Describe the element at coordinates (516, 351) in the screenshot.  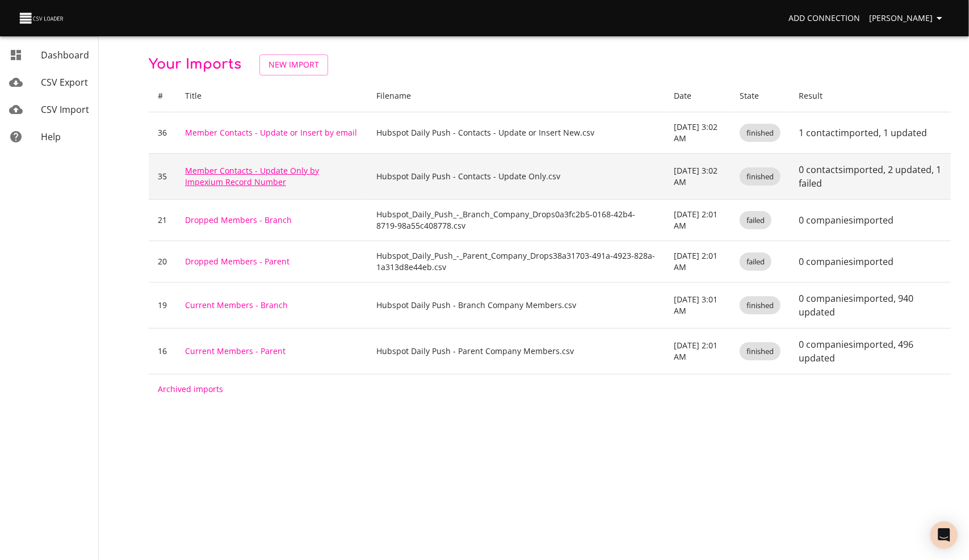
I see `td: Hubspot Daily Push - Parent Company Members.csv` at that location.